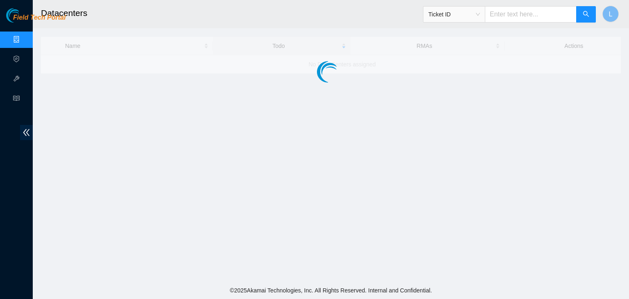 This screenshot has height=299, width=629. Describe the element at coordinates (454, 14) in the screenshot. I see `span: Ticket ID` at that location.